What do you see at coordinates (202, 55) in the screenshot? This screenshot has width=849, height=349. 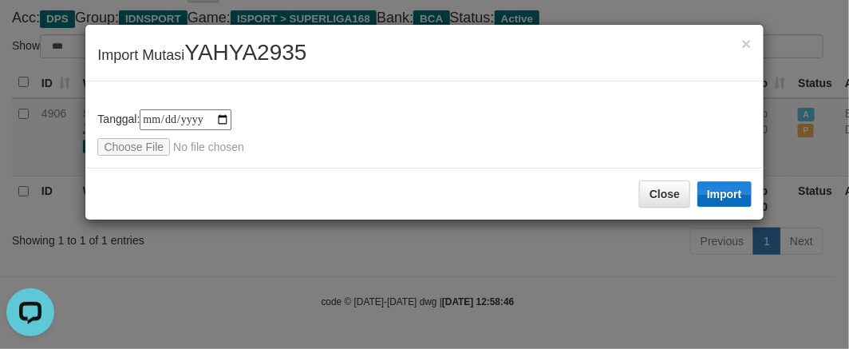 I see `span: Import Mutasi` at bounding box center [202, 55].